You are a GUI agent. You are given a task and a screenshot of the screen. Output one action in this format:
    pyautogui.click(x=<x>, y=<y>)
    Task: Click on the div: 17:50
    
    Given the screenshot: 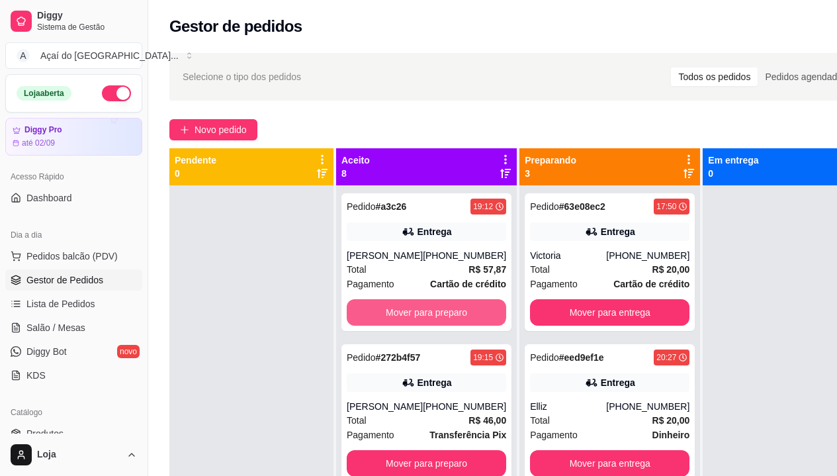 What is the action you would take?
    pyautogui.click(x=667, y=207)
    